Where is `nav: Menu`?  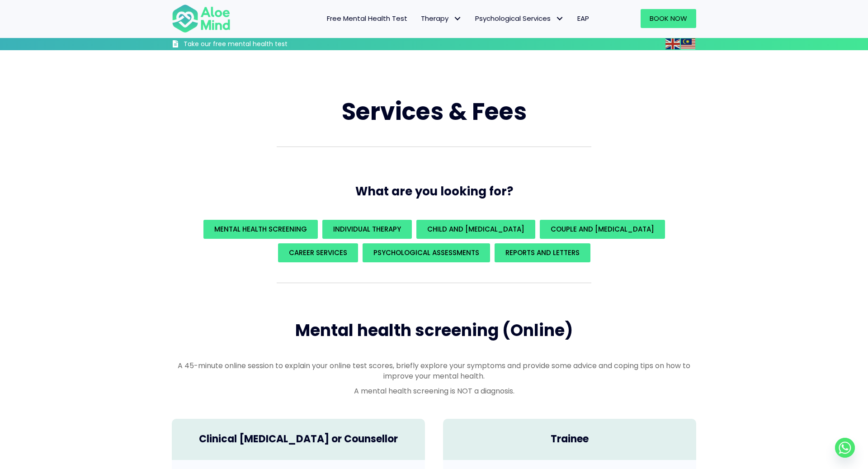 nav: Menu is located at coordinates (419, 18).